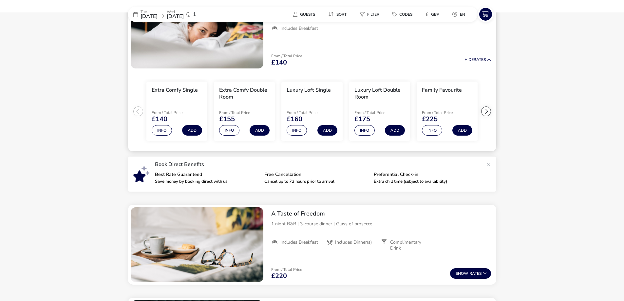 This screenshot has height=301, width=624. Describe the element at coordinates (433, 14) in the screenshot. I see `naf-pibe-menu-bar-item: £GBP` at that location.